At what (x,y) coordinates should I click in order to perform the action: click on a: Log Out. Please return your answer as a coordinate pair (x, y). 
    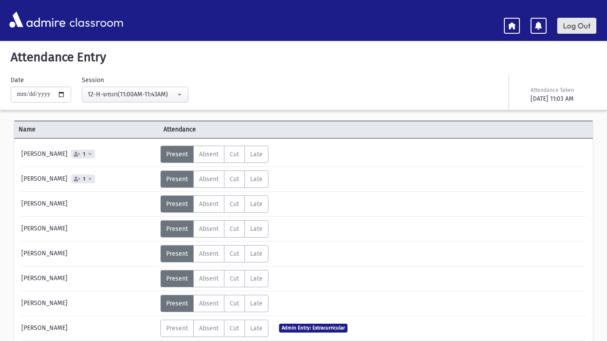
    Looking at the image, I should click on (577, 26).